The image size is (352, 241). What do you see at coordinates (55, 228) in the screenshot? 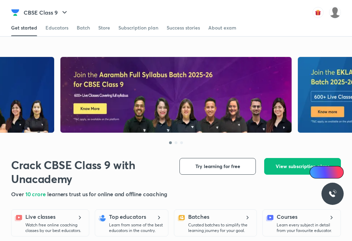
I see `p: Watch free online coaching classes by our best educators.` at bounding box center [55, 228].